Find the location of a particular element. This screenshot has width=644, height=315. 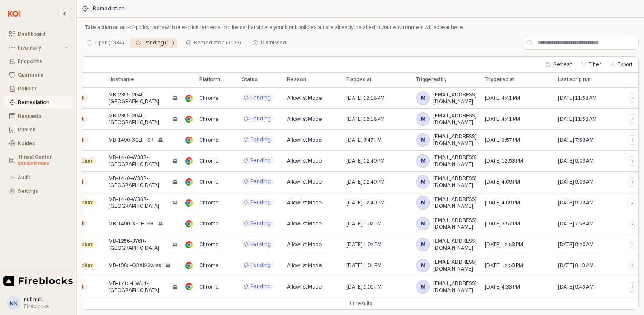

button: Requests is located at coordinates (38, 116).